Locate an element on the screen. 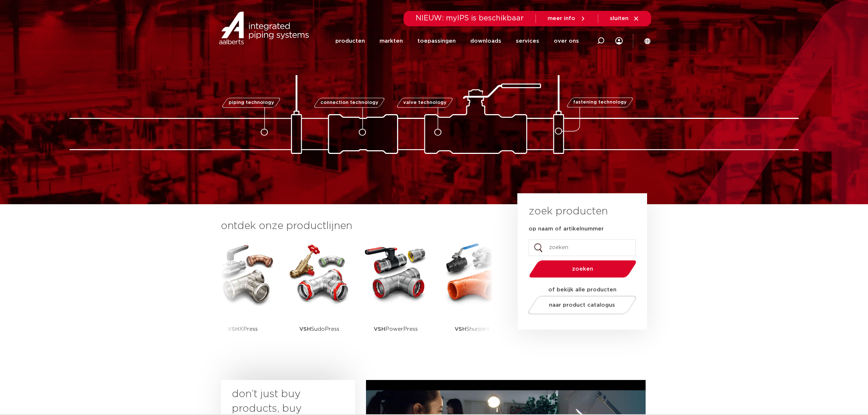  span: sluiten is located at coordinates (619, 18).